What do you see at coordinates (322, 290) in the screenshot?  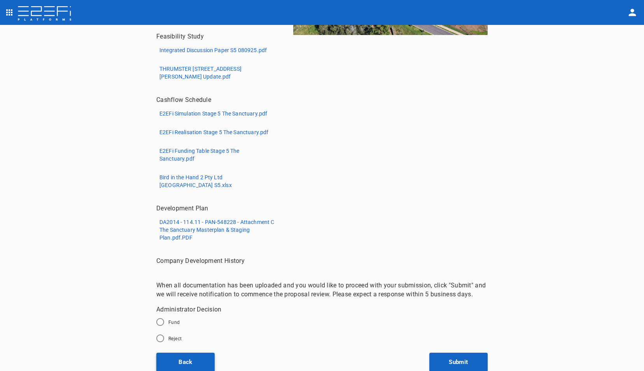 I see `p: When all documentation has been uploaded and you would like to proceed with your submission, clic...` at bounding box center [322, 290].